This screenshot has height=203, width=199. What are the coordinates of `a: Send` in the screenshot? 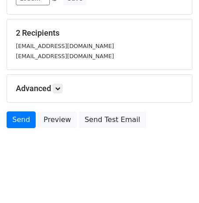 It's located at (21, 120).